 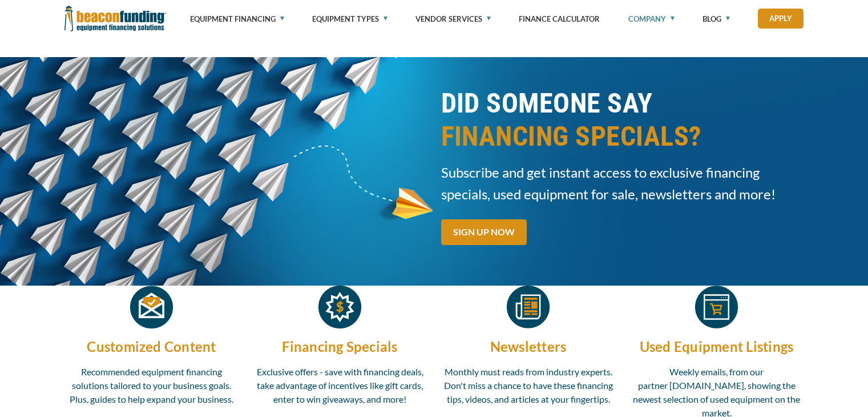 I want to click on h4: Financing Specials, so click(x=340, y=347).